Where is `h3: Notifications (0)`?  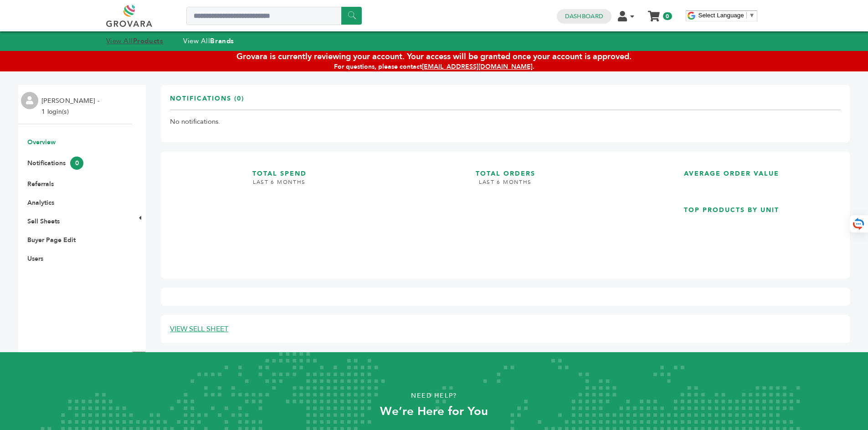 h3: Notifications (0) is located at coordinates (207, 102).